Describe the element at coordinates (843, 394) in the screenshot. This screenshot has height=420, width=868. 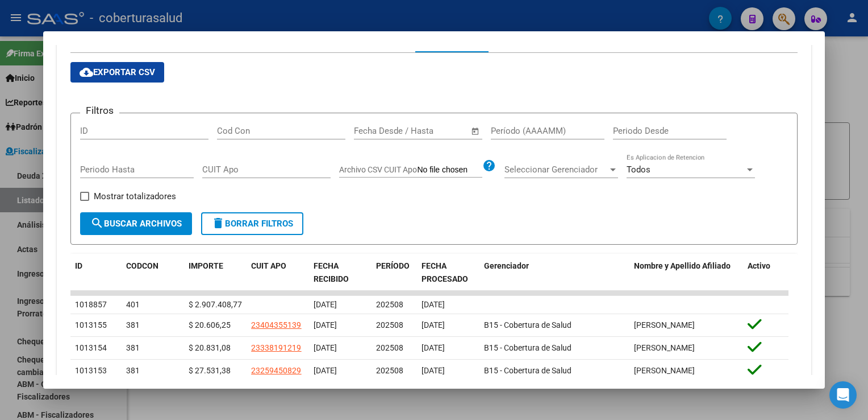
I see `div: Open Intercom Messenger` at that location.